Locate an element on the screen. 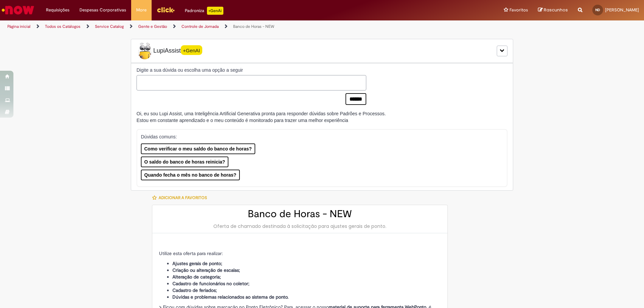 This screenshot has height=308, width=644. button: O saldo do banco de horas reinicia? is located at coordinates (185, 162).